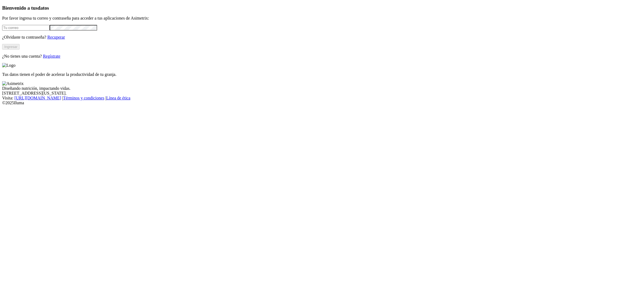  I want to click on a: Términos y condiciones, so click(84, 98).